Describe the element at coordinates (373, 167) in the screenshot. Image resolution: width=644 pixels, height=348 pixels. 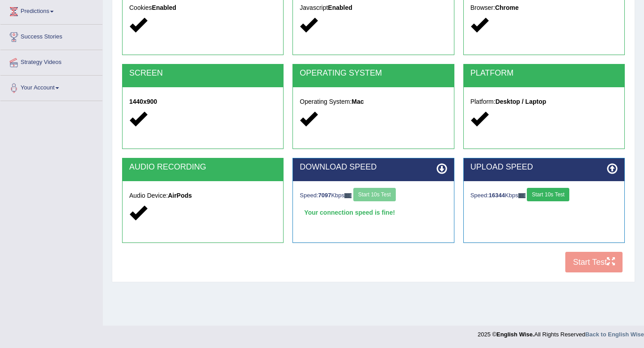
I see `h2: DOWNLOAD SPEED` at that location.